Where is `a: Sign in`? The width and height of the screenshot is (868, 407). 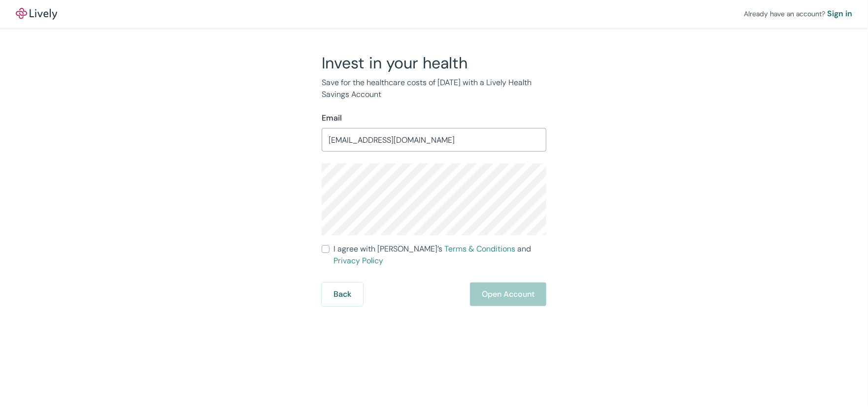
a: Sign in is located at coordinates (840, 14).